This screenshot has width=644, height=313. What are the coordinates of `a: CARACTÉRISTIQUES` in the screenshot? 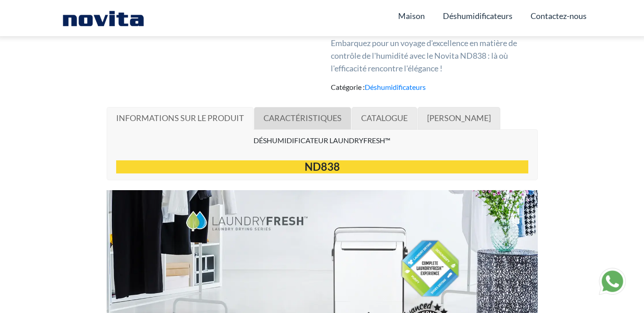 It's located at (302, 119).